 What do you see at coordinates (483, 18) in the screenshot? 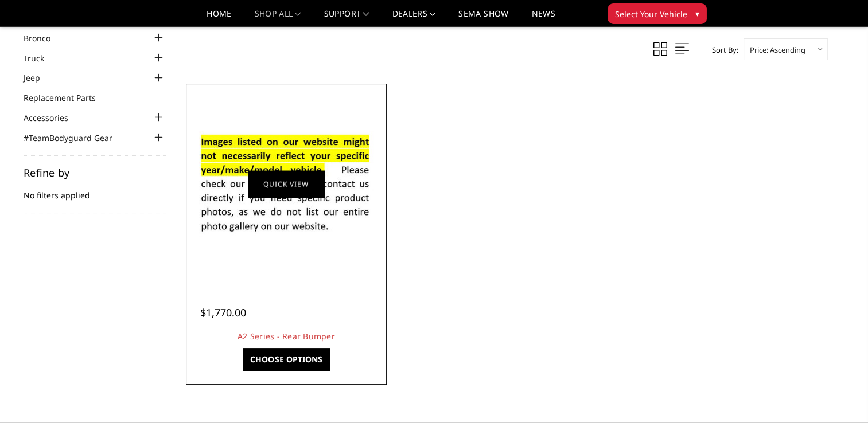
I see `a: SEMA Show` at bounding box center [483, 18].